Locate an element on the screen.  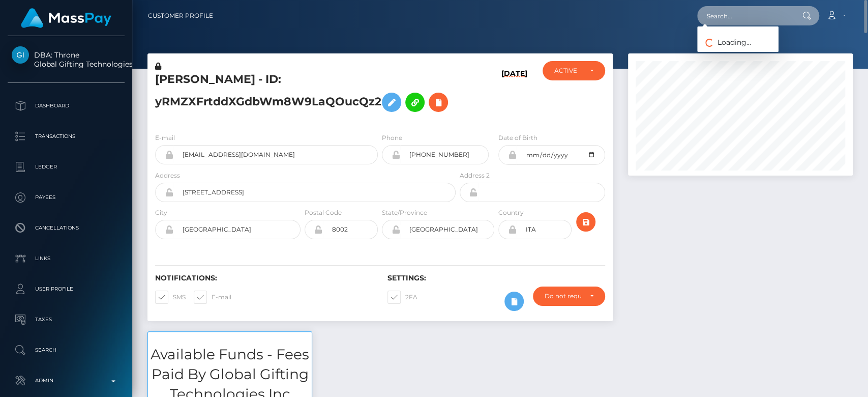
label: Date of Birth is located at coordinates (518, 138).